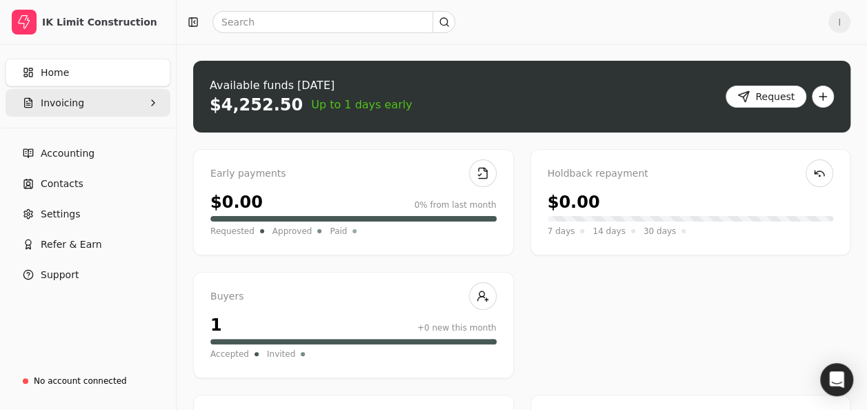 This screenshot has width=867, height=410. What do you see at coordinates (230, 354) in the screenshot?
I see `span: Accepted` at bounding box center [230, 354].